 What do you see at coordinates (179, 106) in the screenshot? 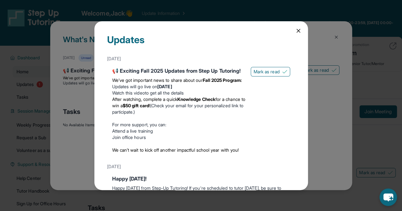
I see `li: (Check your email for your personalized link to participate.)` at bounding box center [179, 106].